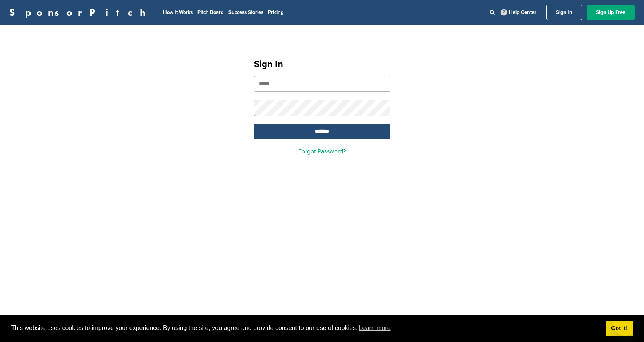 The image size is (644, 342). What do you see at coordinates (322, 152) in the screenshot?
I see `a: Forgot Password?` at bounding box center [322, 152].